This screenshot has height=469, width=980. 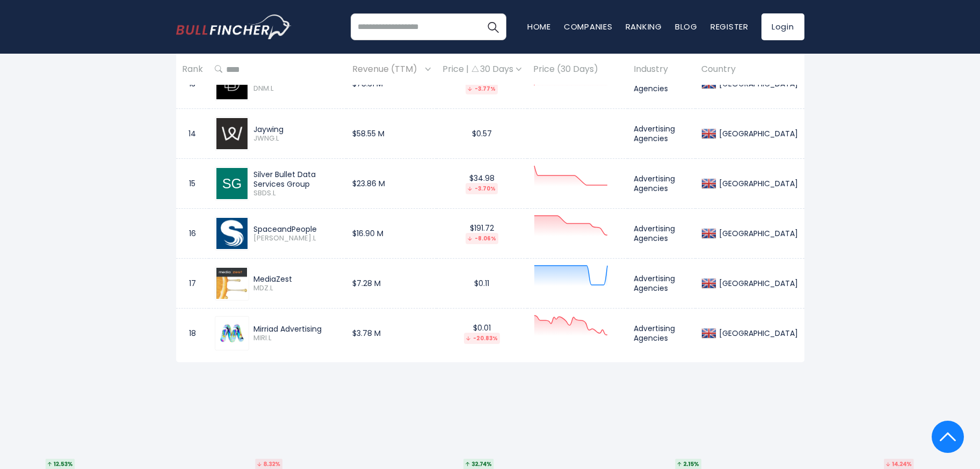 I want to click on td: 16, so click(x=192, y=233).